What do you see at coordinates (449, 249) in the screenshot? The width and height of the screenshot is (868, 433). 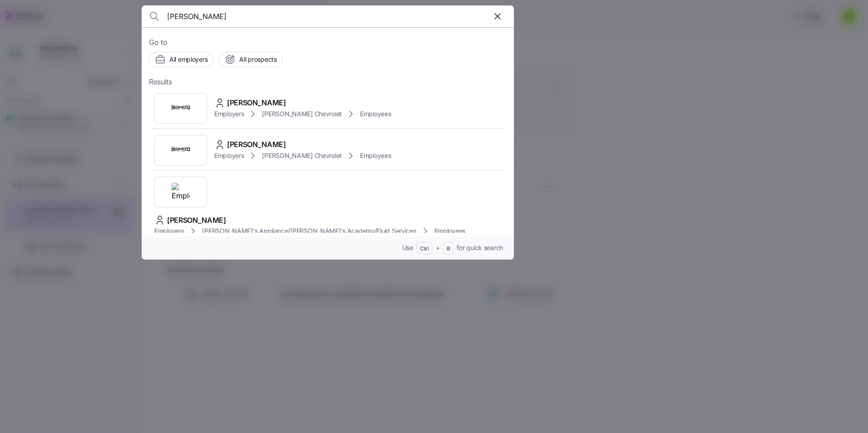 I see `span: B` at bounding box center [449, 249].